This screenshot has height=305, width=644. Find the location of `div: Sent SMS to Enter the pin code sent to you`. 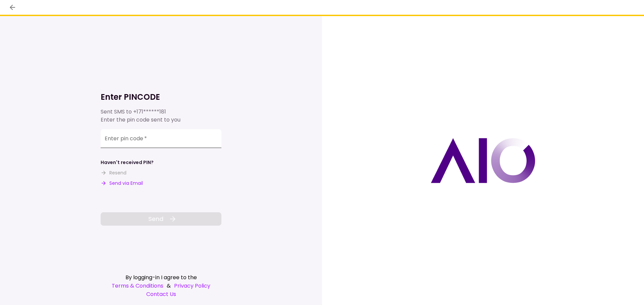

div: Sent SMS to Enter the pin code sent to you is located at coordinates (161, 116).